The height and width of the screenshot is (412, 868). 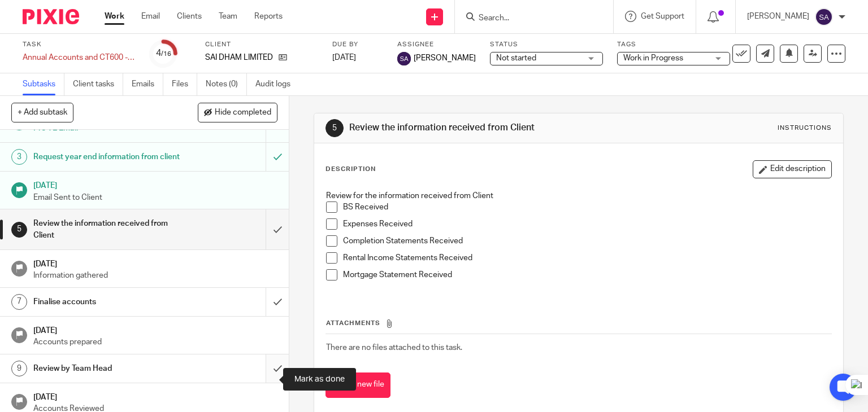 I want to click on label: Assignee, so click(x=436, y=45).